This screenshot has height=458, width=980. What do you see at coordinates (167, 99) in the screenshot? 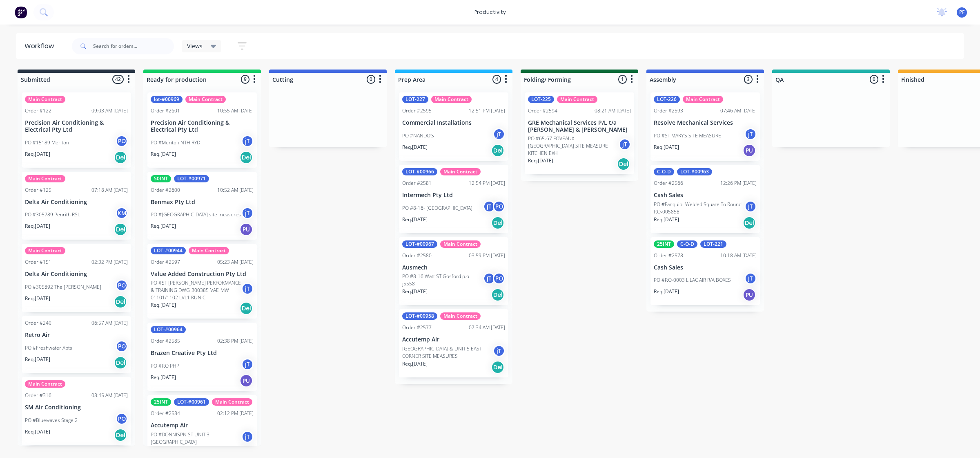
I see `div: lot-#00969` at bounding box center [167, 99].